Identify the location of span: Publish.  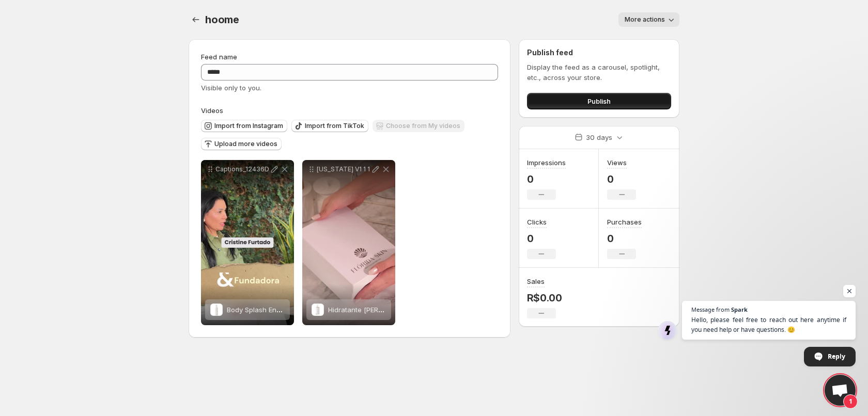
(599, 101).